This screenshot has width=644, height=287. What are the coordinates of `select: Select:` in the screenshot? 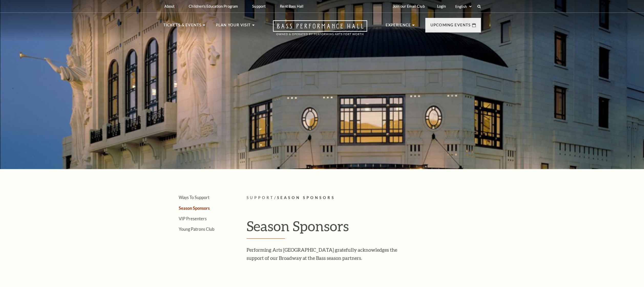 It's located at (463, 7).